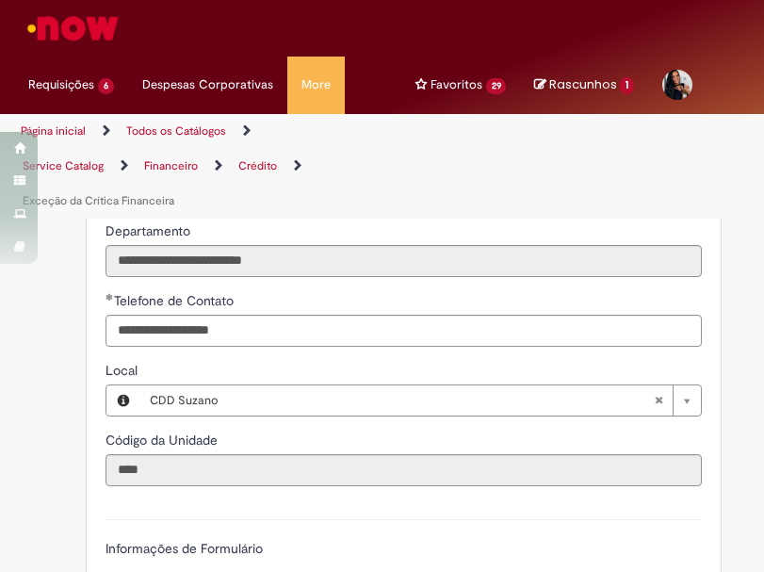 The image size is (764, 572). I want to click on a: Página inicial, so click(53, 131).